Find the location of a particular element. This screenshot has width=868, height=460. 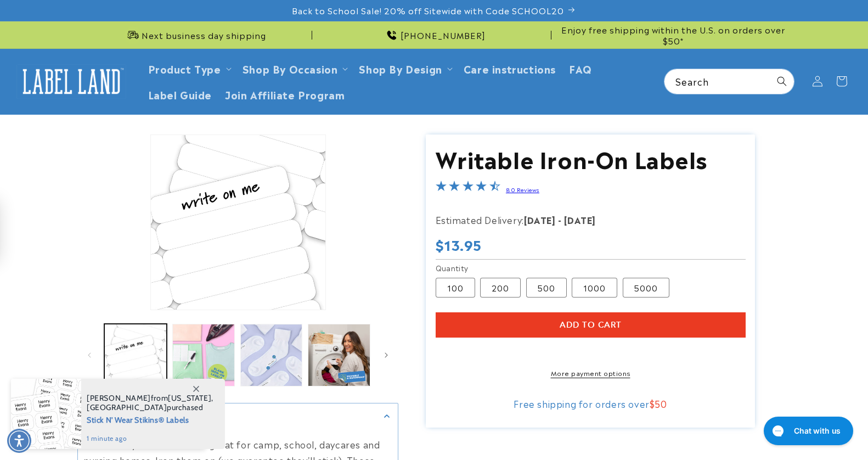

summary: Shop By Design is located at coordinates (405, 68).